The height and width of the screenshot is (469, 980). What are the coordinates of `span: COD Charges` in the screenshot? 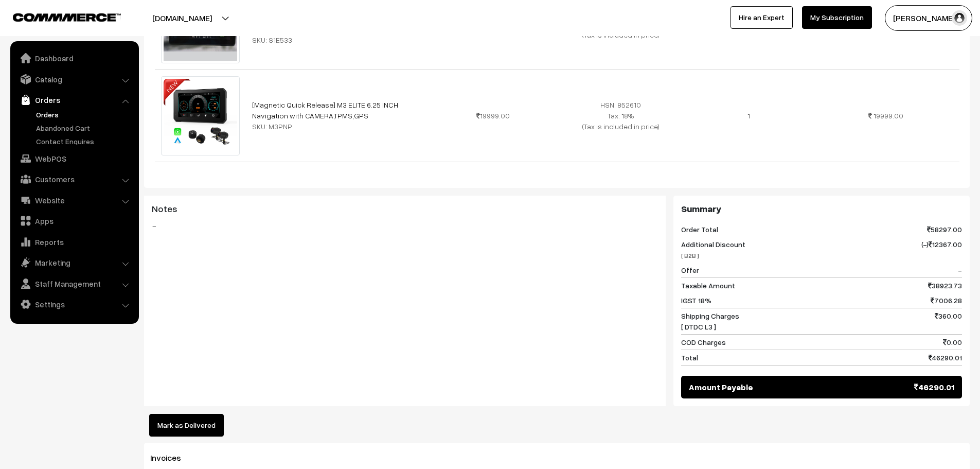 It's located at (703, 341).